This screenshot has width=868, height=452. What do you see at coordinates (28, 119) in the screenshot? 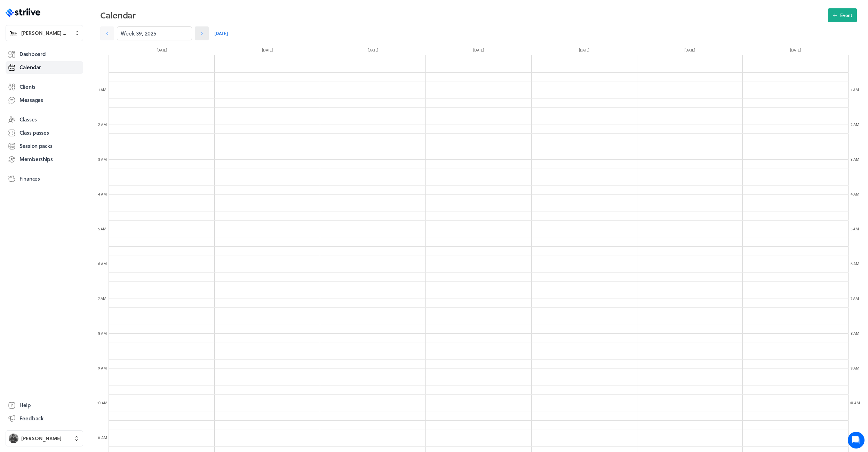
I see `span: Classes` at bounding box center [28, 119].